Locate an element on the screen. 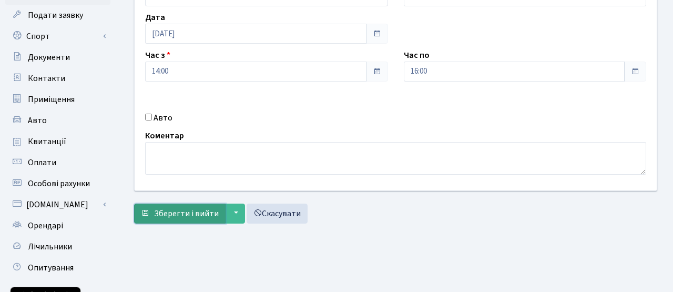 This screenshot has width=673, height=292. a: Документи is located at coordinates (58, 57).